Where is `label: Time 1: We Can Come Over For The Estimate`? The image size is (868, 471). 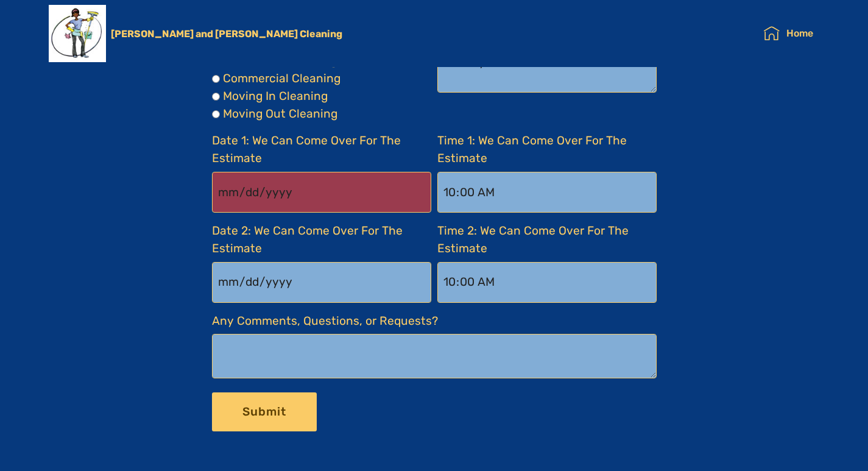 label: Time 1: We Can Come Over For The Estimate is located at coordinates (547, 150).